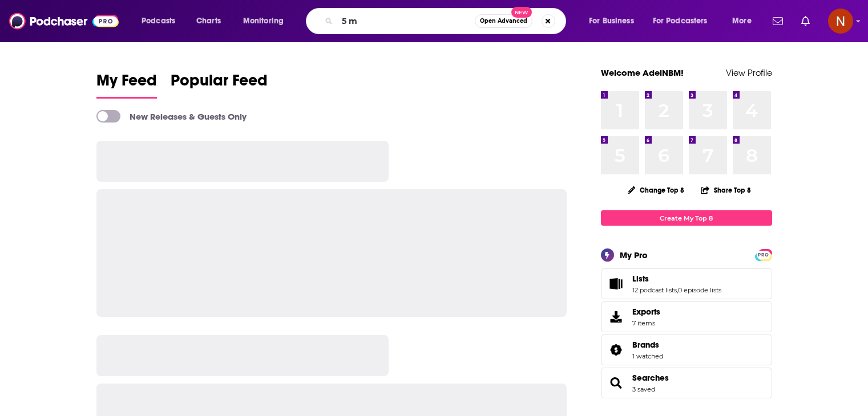 The height and width of the screenshot is (416, 868). What do you see at coordinates (764, 255) in the screenshot?
I see `span: PRO` at bounding box center [764, 255].